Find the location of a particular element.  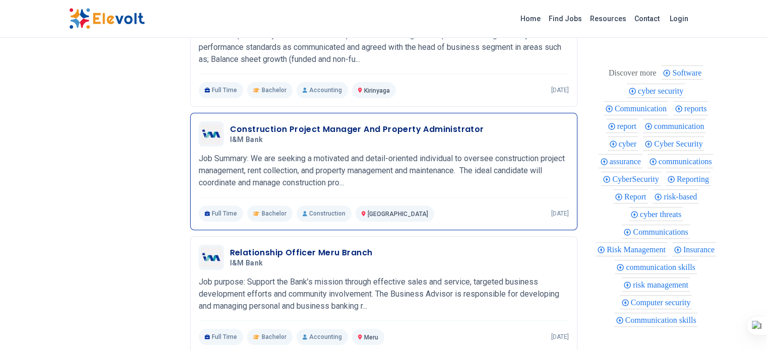

span: Meru is located at coordinates (371, 338).